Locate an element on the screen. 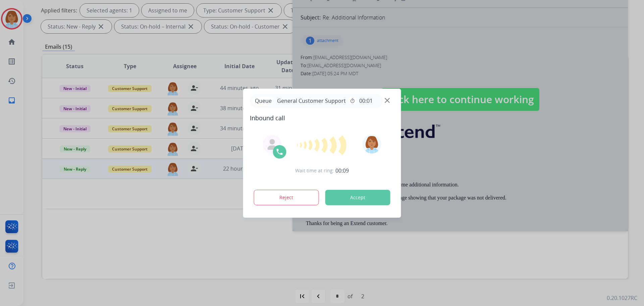 The height and width of the screenshot is (306, 644). p: Queue is located at coordinates (263, 101).